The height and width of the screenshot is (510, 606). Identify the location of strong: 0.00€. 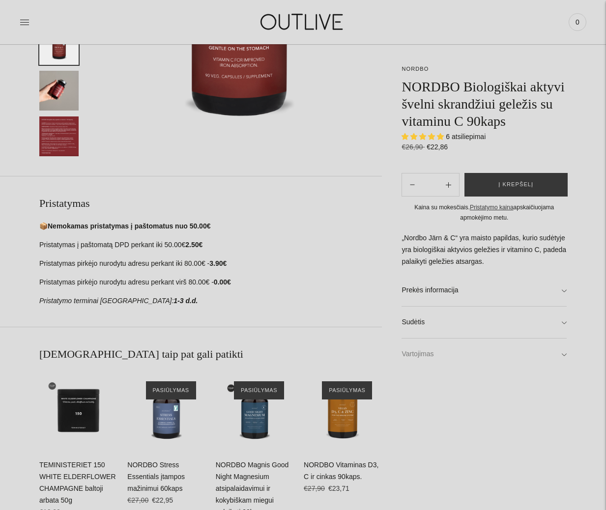
(222, 282).